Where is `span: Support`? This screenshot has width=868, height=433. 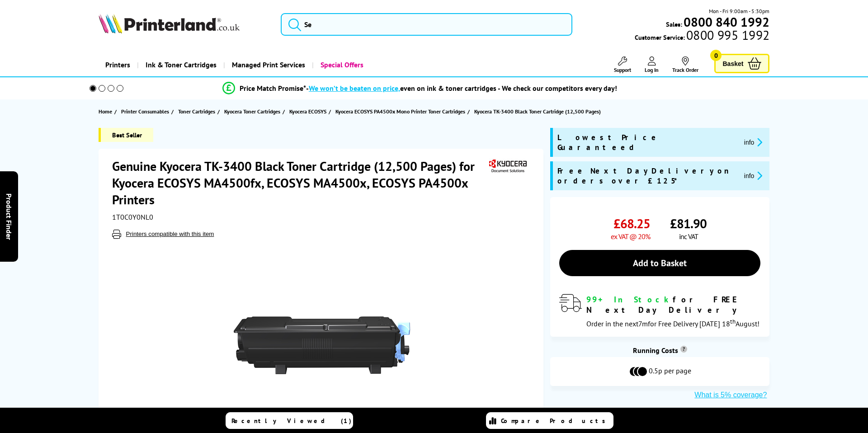 span: Support is located at coordinates (622, 69).